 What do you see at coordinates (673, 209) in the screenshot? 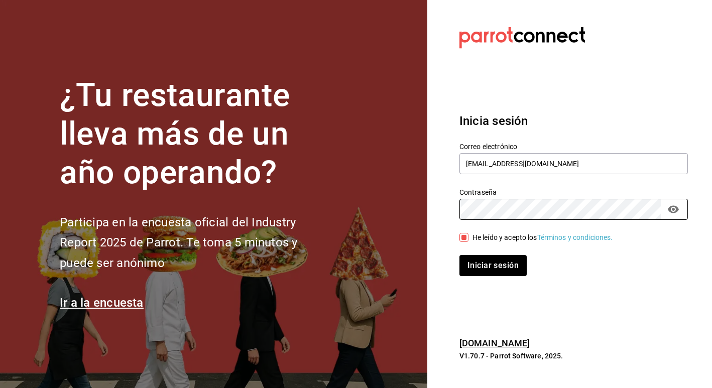
I see `button: passwordField` at bounding box center [673, 209].